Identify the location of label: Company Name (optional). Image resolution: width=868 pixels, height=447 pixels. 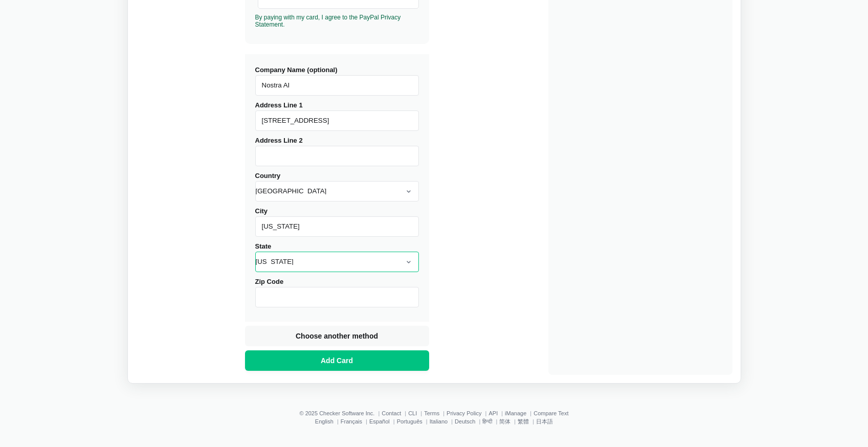
(337, 81).